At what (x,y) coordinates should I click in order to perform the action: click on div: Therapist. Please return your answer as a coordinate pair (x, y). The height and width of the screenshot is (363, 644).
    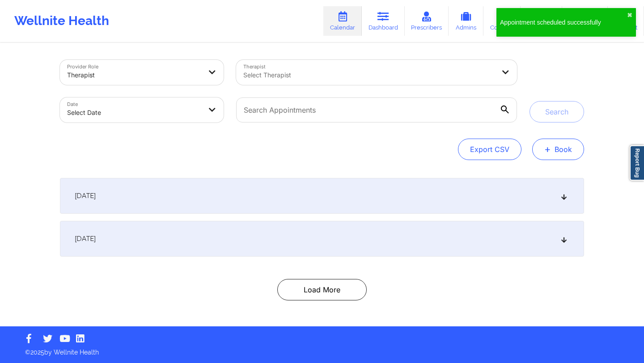
    Looking at the image, I should click on (134, 75).